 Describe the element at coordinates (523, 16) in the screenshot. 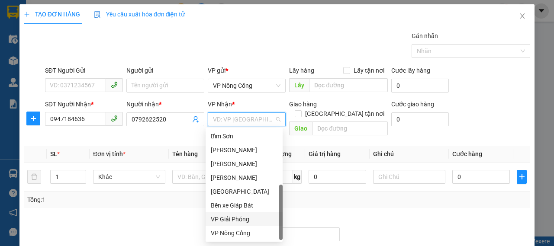

I see `button: Close` at that location.